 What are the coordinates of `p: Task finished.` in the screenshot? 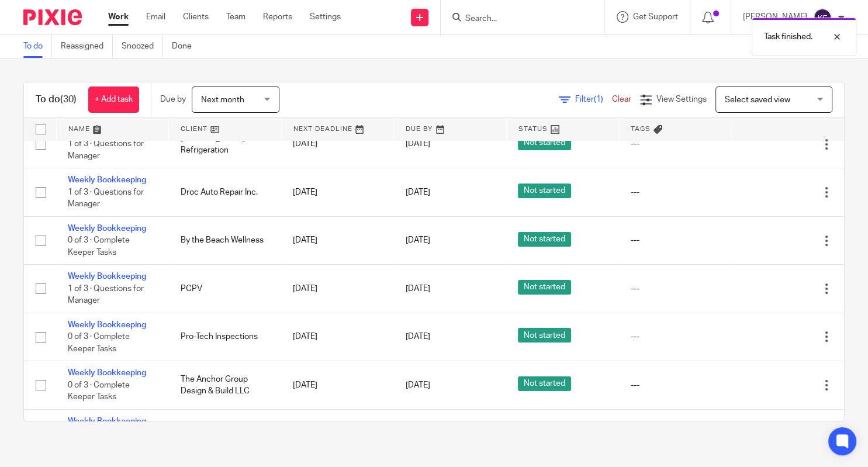 It's located at (787, 37).